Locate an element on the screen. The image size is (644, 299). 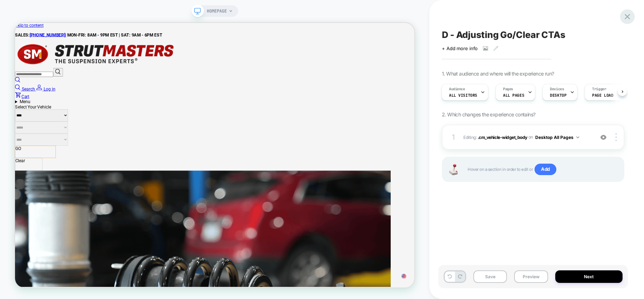
img: Joystick is located at coordinates (454, 169).